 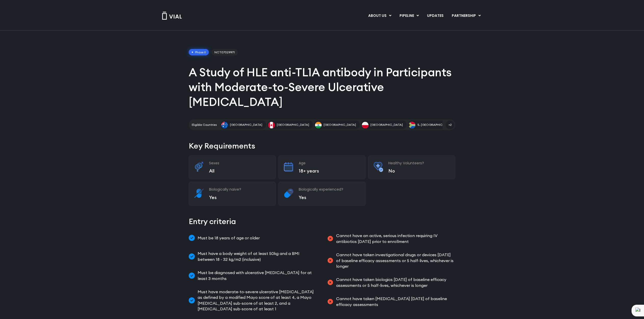 I want to click on span: NCT07029971, so click(x=225, y=52).